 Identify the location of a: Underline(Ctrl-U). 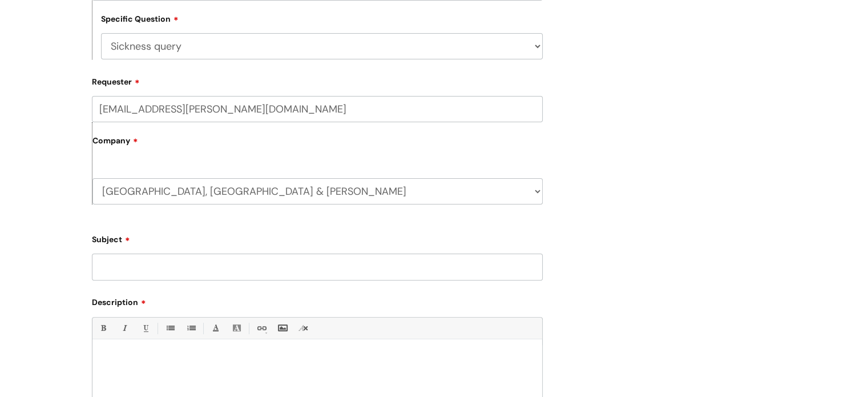
(145, 328).